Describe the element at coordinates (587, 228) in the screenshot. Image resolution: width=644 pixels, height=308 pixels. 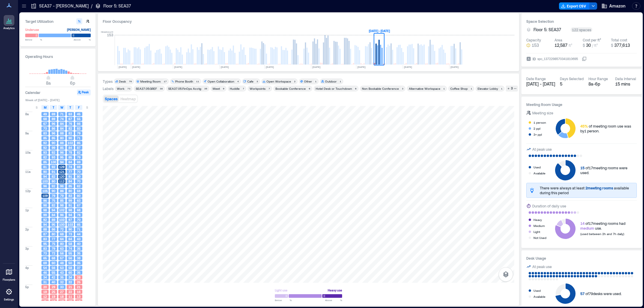
I see `span: medium` at that location.